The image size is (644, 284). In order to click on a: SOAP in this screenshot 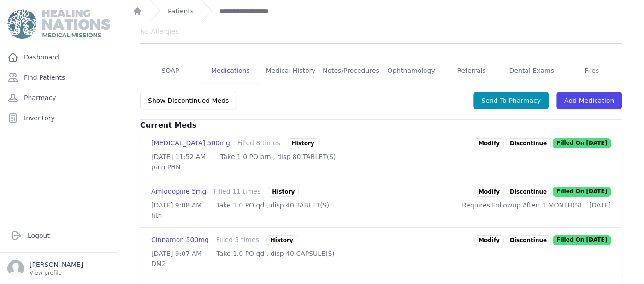, I will do `click(170, 71)`.